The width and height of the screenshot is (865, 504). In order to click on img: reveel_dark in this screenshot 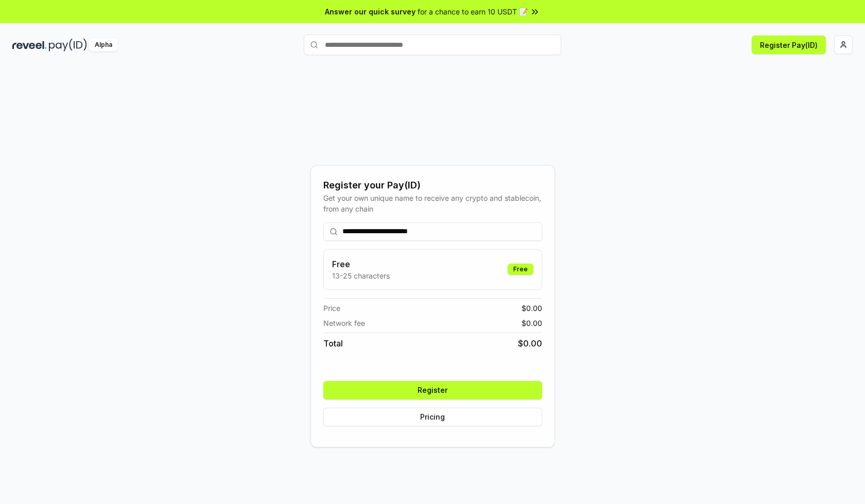, I will do `click(29, 45)`.